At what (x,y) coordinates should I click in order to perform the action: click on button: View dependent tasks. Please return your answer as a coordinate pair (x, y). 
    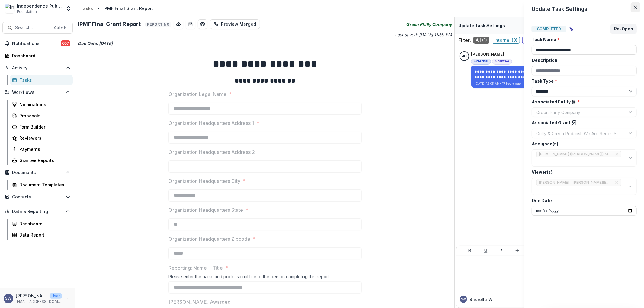
    Looking at the image, I should click on (571, 29).